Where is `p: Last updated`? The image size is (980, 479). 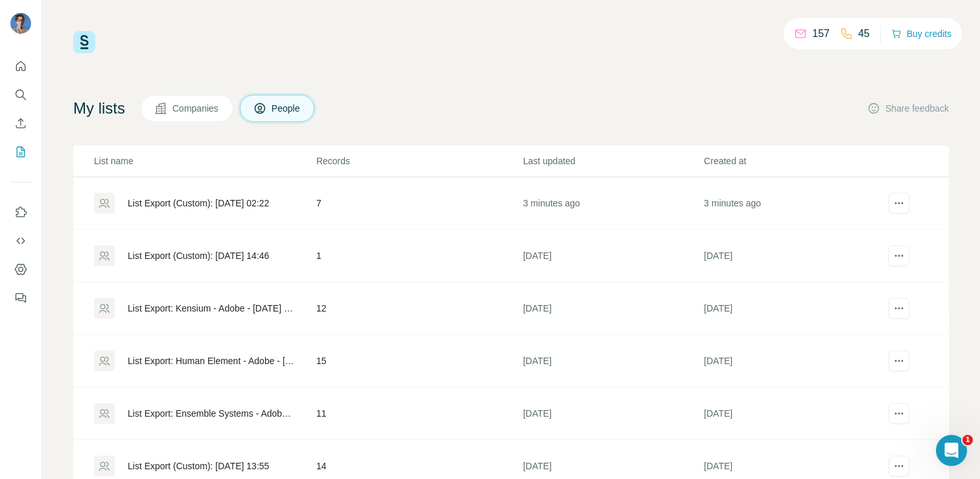
p: Last updated is located at coordinates (612, 161).